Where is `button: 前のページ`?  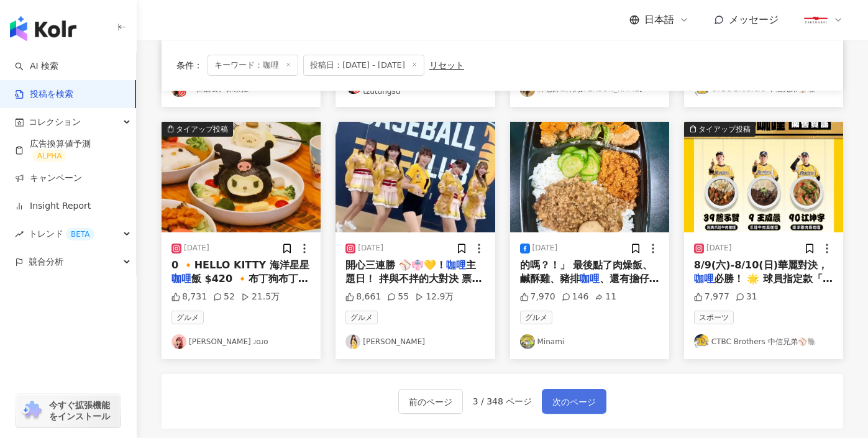 button: 前のページ is located at coordinates (430, 401).